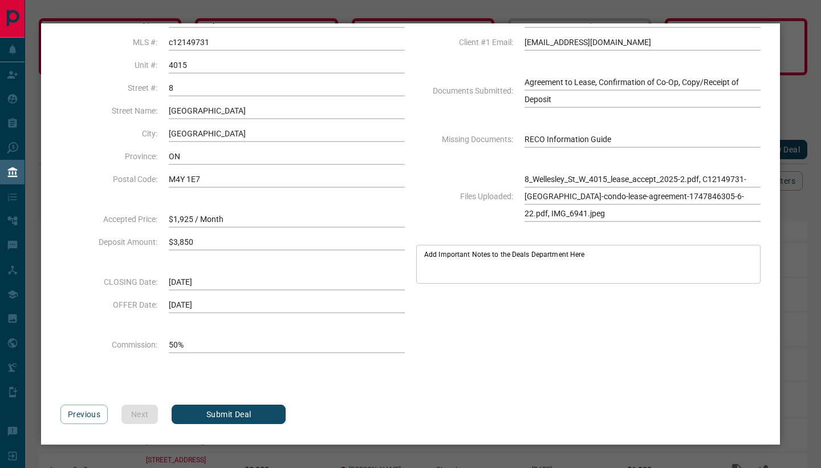 This screenshot has height=468, width=821. Describe the element at coordinates (287, 242) in the screenshot. I see `span: $3,850` at that location.